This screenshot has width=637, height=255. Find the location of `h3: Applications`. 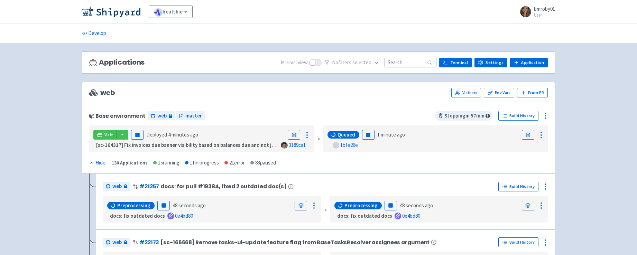

h3: Applications is located at coordinates (117, 62).